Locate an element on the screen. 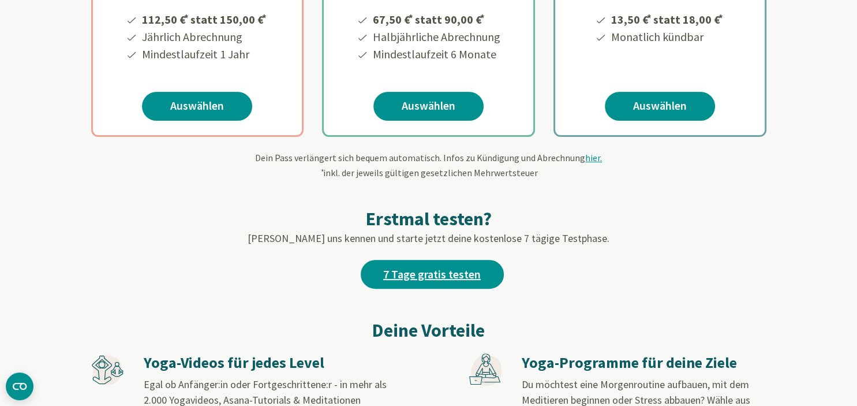  h3: Yoga-Programme für deine Ziele is located at coordinates (643, 362).